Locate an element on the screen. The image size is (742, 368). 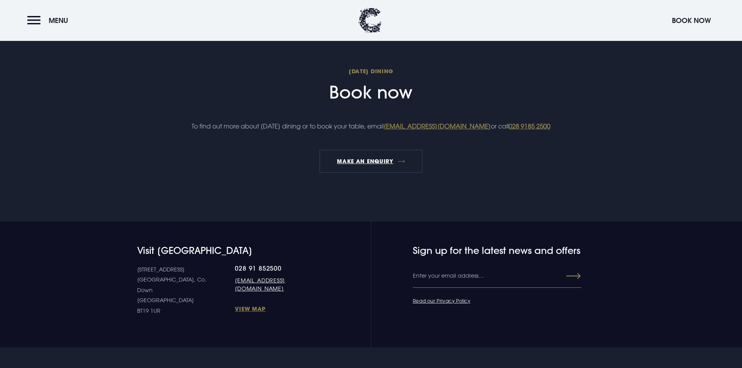
button: Submit is located at coordinates (567, 276).